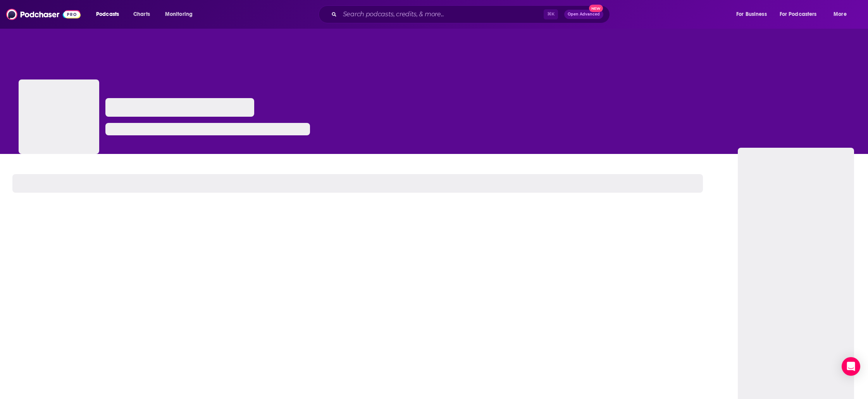 The image size is (868, 399). What do you see at coordinates (141, 14) in the screenshot?
I see `a: Charts` at bounding box center [141, 14].